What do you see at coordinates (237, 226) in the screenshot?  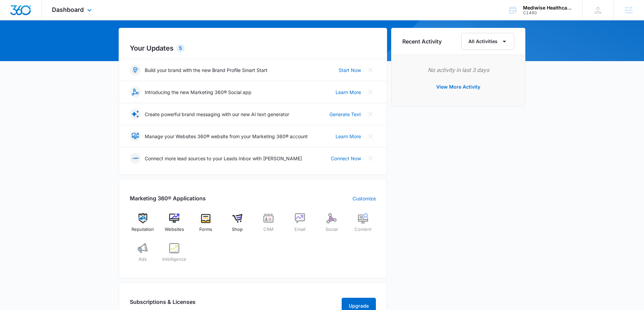 I see `a: Shop` at bounding box center [237, 226].